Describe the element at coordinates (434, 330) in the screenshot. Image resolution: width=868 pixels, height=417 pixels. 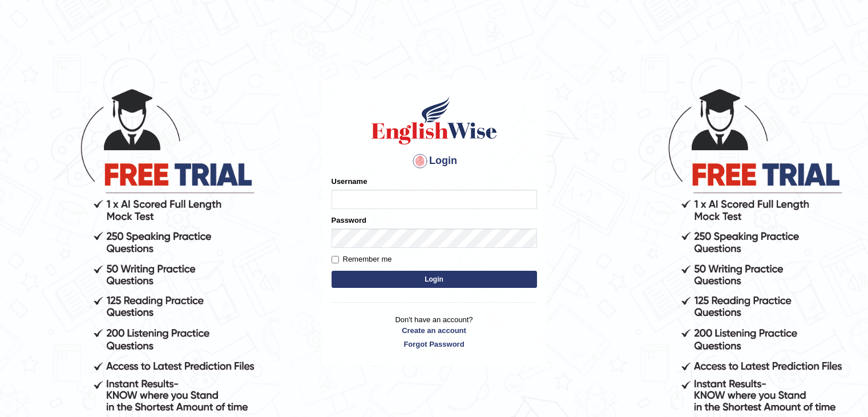
I see `a: Create an account` at that location.